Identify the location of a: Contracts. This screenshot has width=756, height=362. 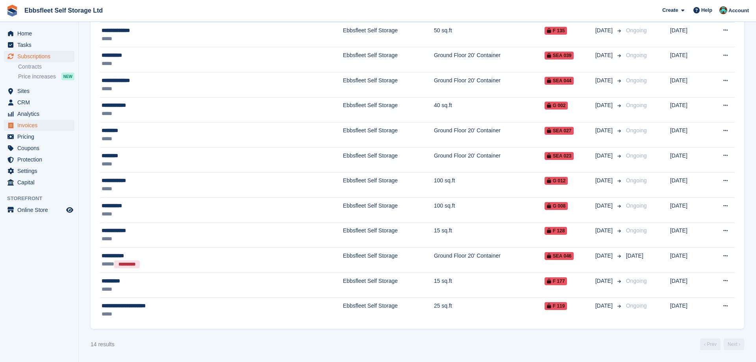
(46, 67).